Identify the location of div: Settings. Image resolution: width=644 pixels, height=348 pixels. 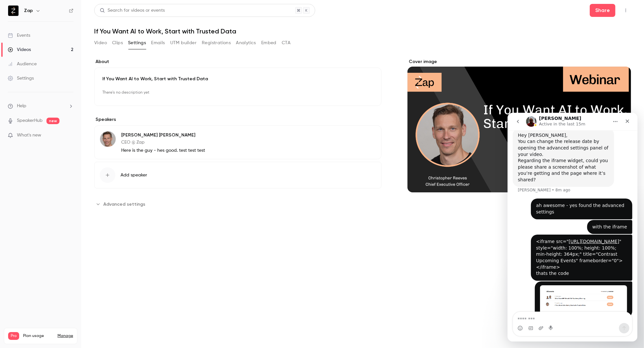
(21, 78).